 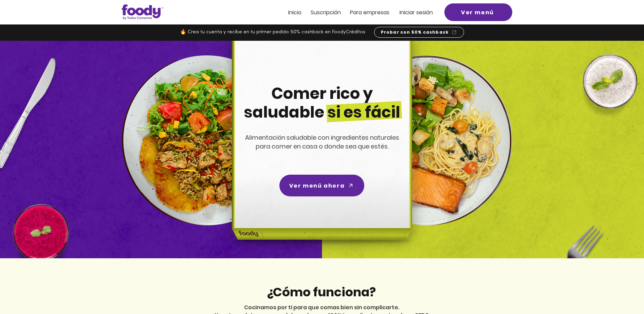 What do you see at coordinates (326, 12) in the screenshot?
I see `span: Suscripción` at bounding box center [326, 12].